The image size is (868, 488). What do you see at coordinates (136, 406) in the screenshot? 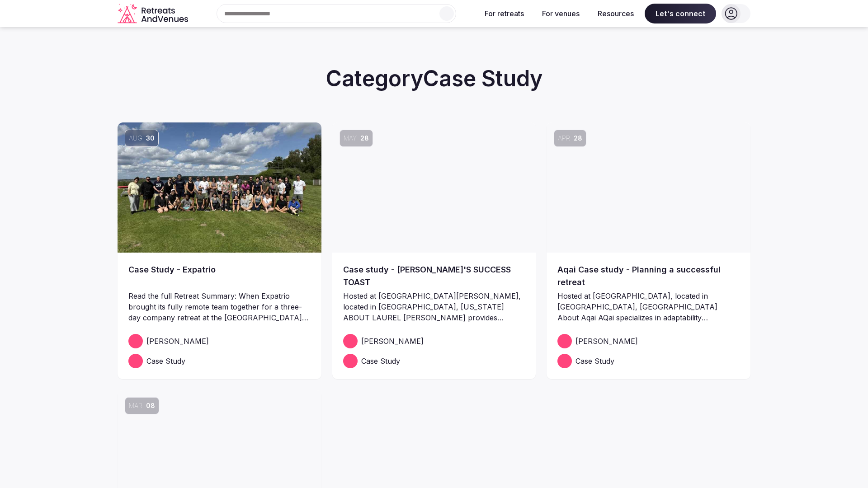
I see `span: Mar` at bounding box center [136, 406].